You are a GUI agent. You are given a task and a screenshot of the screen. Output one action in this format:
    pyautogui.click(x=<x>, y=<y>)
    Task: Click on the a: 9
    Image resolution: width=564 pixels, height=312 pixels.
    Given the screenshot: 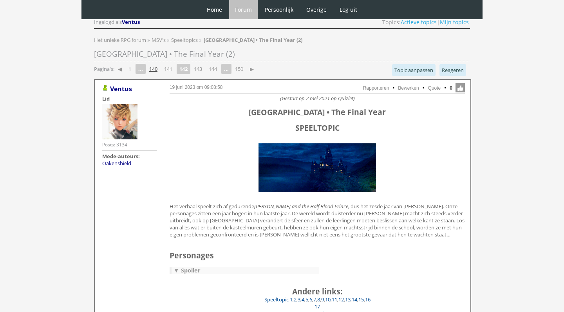 What is the action you would take?
    pyautogui.click(x=322, y=300)
    